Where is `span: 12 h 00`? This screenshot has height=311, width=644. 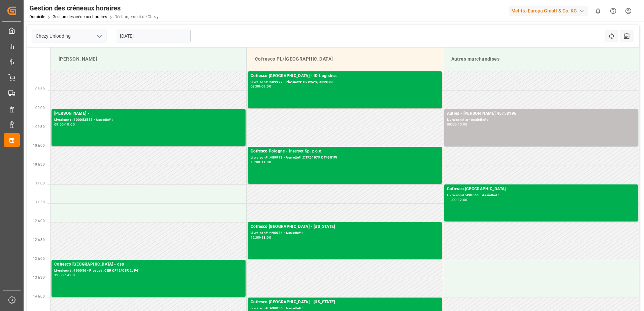
span: 12 h 00 is located at coordinates (39, 221).